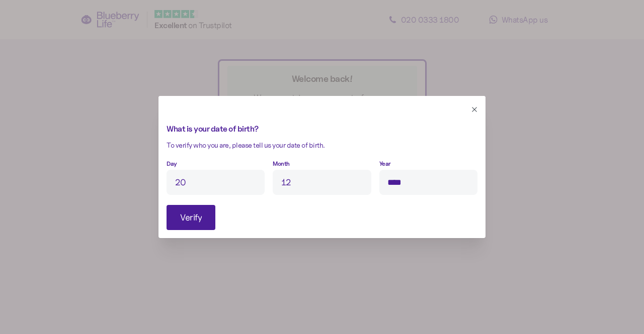  Describe the element at coordinates (322, 146) in the screenshot. I see `div: To verify who you are, please tell us your date of birth.` at that location.